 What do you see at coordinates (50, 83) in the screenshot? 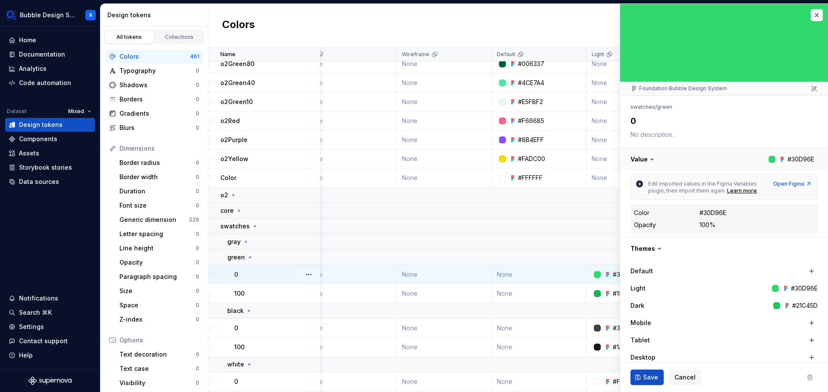
I see `a: Code automation` at bounding box center [50, 83].